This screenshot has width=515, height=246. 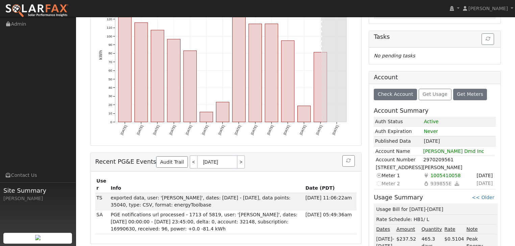 I want to click on text: 30, so click(x=110, y=96).